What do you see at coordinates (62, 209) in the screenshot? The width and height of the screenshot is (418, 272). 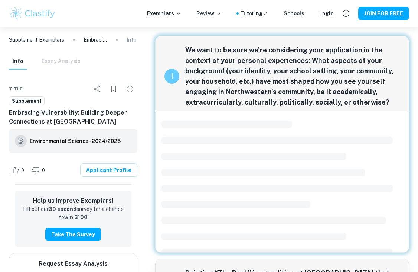 I see `strong: 30 second` at bounding box center [62, 209].